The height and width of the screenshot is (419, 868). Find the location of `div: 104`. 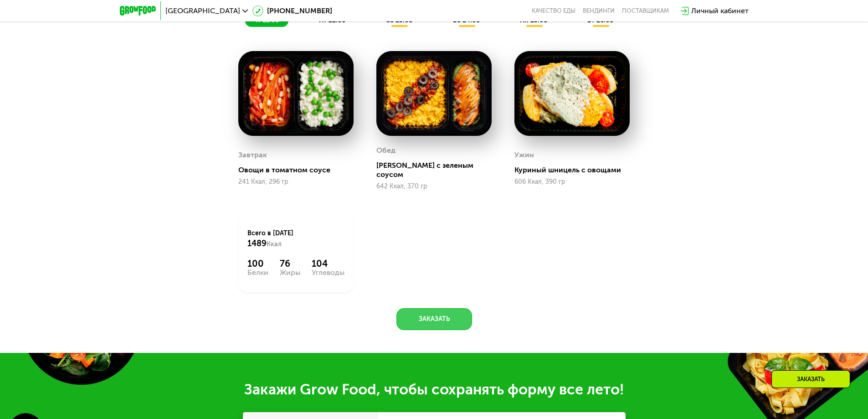

div: 104 is located at coordinates (328, 264).